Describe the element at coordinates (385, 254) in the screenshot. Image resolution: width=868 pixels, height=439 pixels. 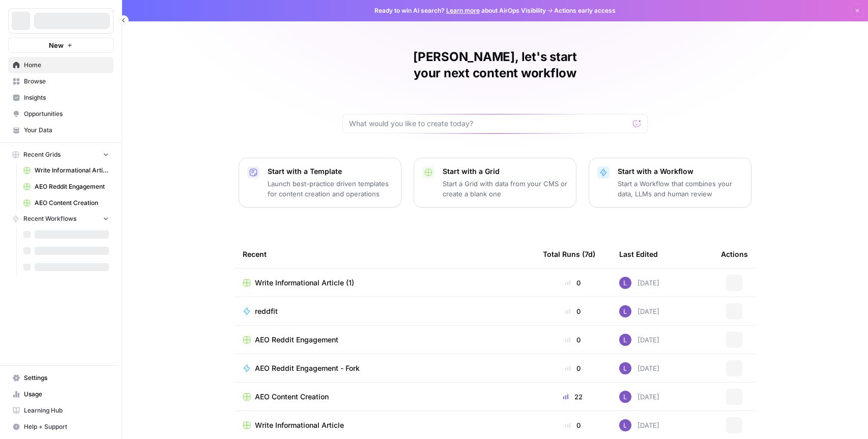
I see `div: Recent` at that location.